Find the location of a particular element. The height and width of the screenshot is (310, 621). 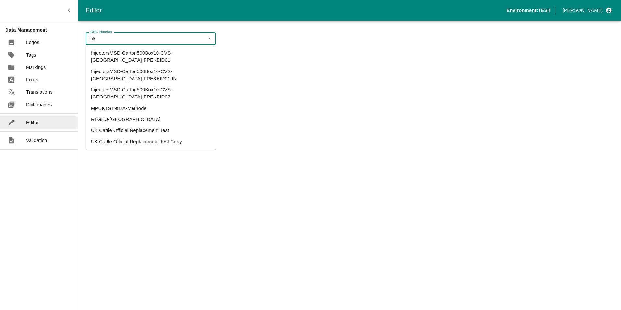

li: MPUKTST982A-Methode is located at coordinates (151, 108).